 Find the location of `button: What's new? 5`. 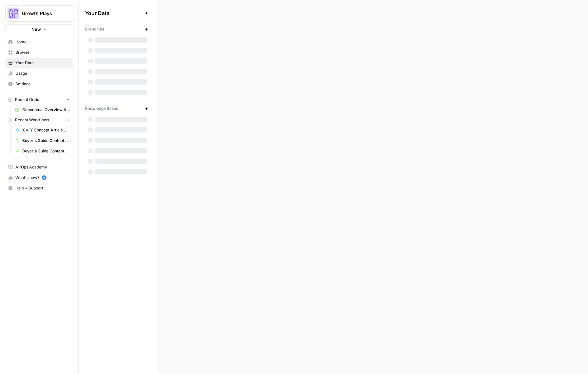

button: What's new? 5 is located at coordinates (39, 178).